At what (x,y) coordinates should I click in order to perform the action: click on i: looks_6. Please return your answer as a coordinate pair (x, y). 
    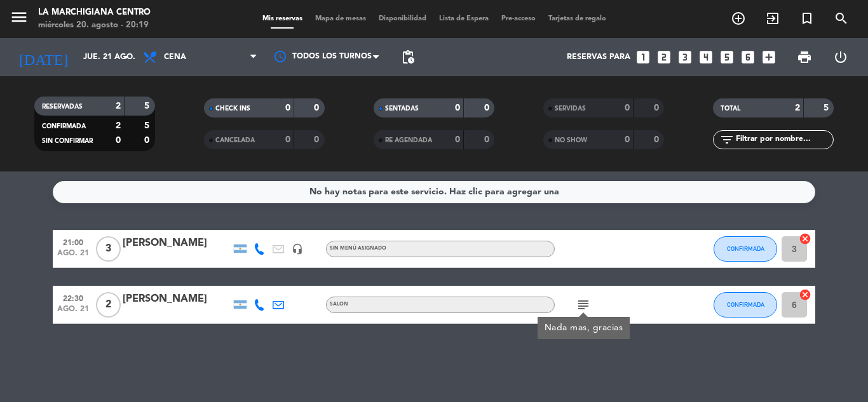
    Looking at the image, I should click on (747, 57).